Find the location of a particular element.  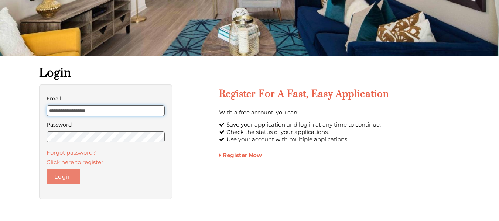

input: password is located at coordinates (106, 137).